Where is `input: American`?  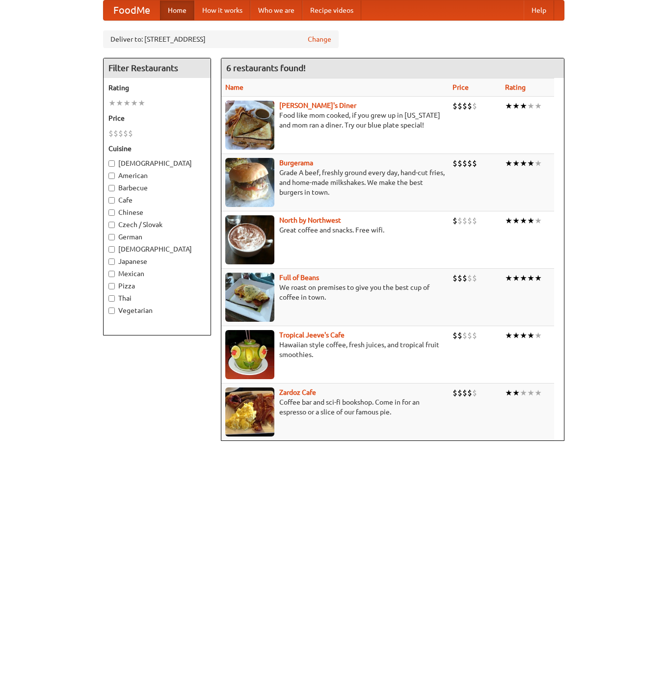
input: American is located at coordinates (111, 176).